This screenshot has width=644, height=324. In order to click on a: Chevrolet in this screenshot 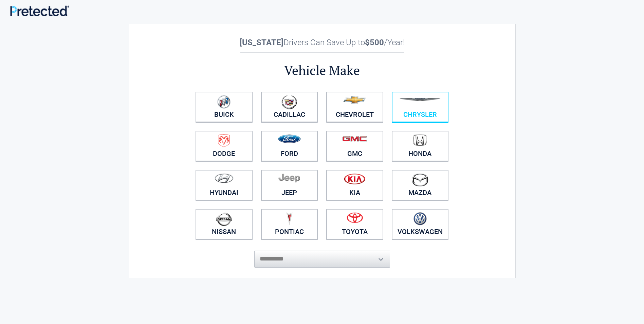, I will do `click(355, 107)`.